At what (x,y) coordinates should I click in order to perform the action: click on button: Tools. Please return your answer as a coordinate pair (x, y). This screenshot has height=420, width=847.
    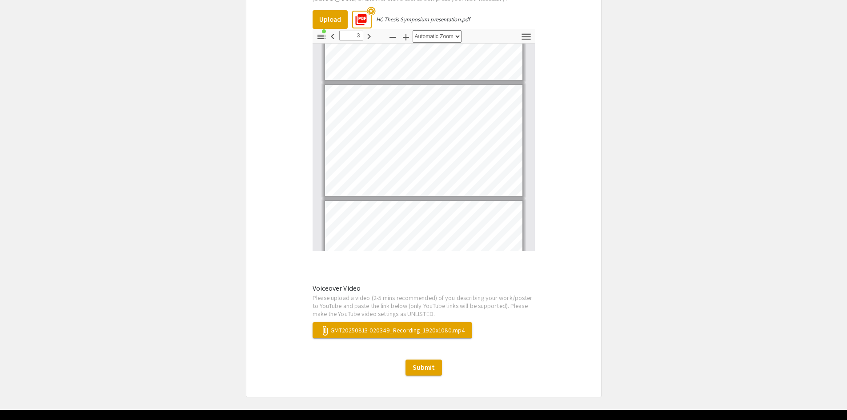
    Looking at the image, I should click on (526, 36).